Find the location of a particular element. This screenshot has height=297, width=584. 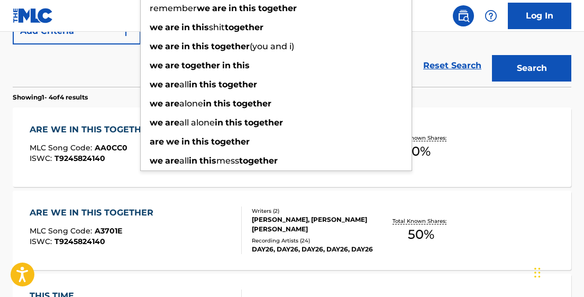

span: shit is located at coordinates (217, 27).